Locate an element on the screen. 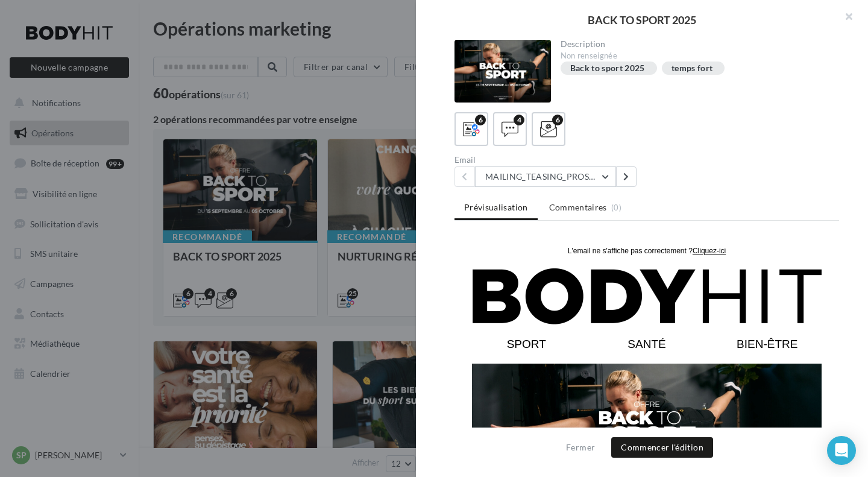  div: Non renseignée is located at coordinates (695, 56).